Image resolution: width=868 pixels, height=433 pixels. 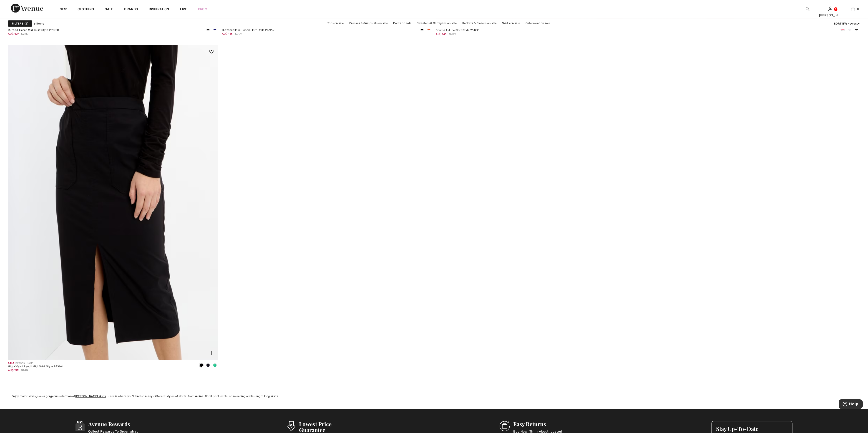 I want to click on span: Sale, so click(x=11, y=364).